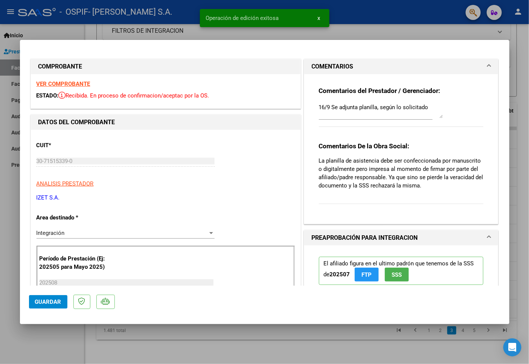  Describe the element at coordinates (242, 18) in the screenshot. I see `span: Operación de edición exitosa` at that location.